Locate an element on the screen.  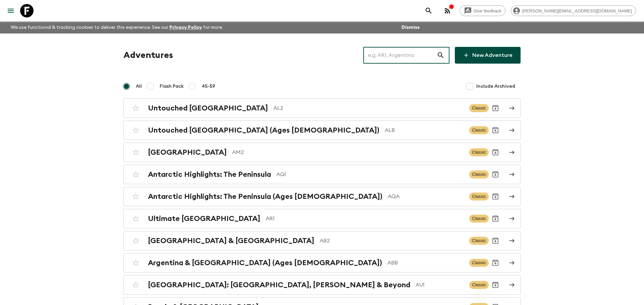
button: search adventures is located at coordinates (428, 10).